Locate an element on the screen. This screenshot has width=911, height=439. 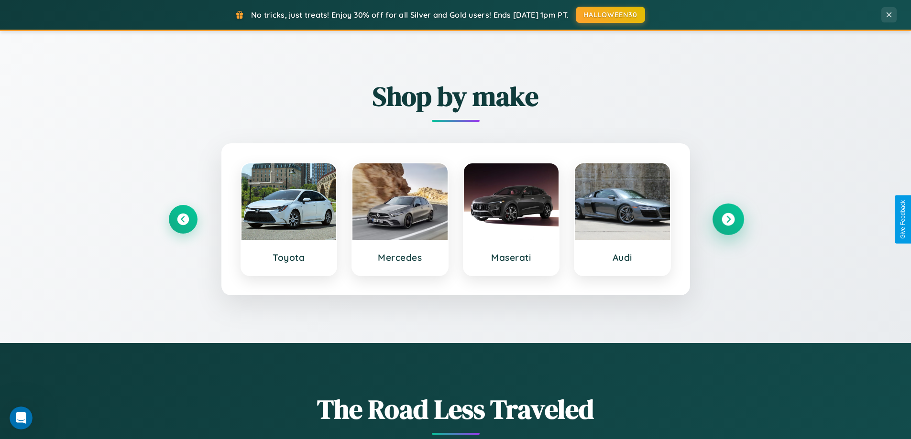
button: HALLOWEEN30 is located at coordinates (610, 15).